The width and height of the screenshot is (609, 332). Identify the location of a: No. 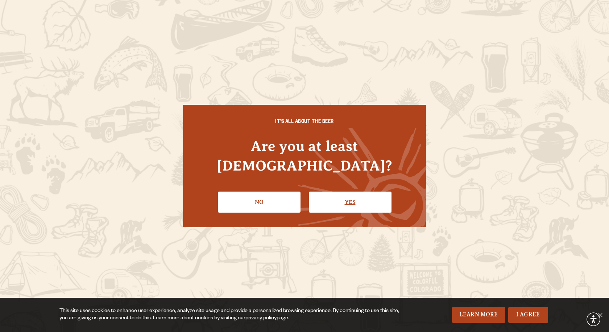
(259, 202).